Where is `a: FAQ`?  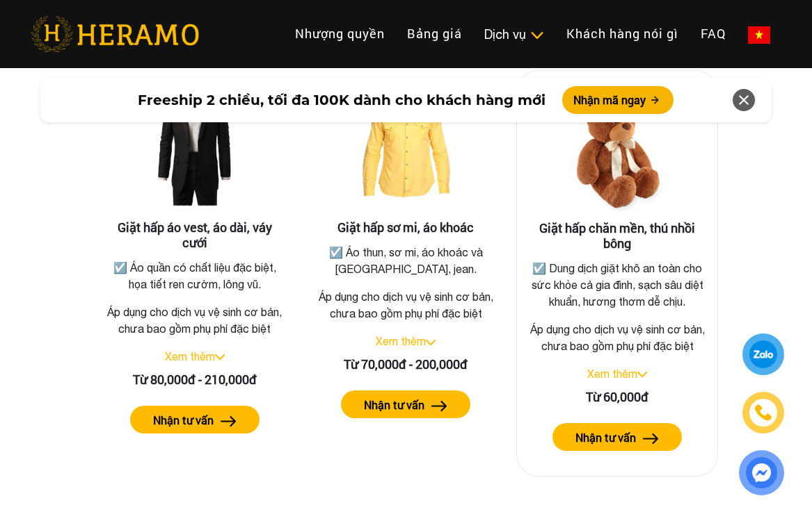 a: FAQ is located at coordinates (713, 33).